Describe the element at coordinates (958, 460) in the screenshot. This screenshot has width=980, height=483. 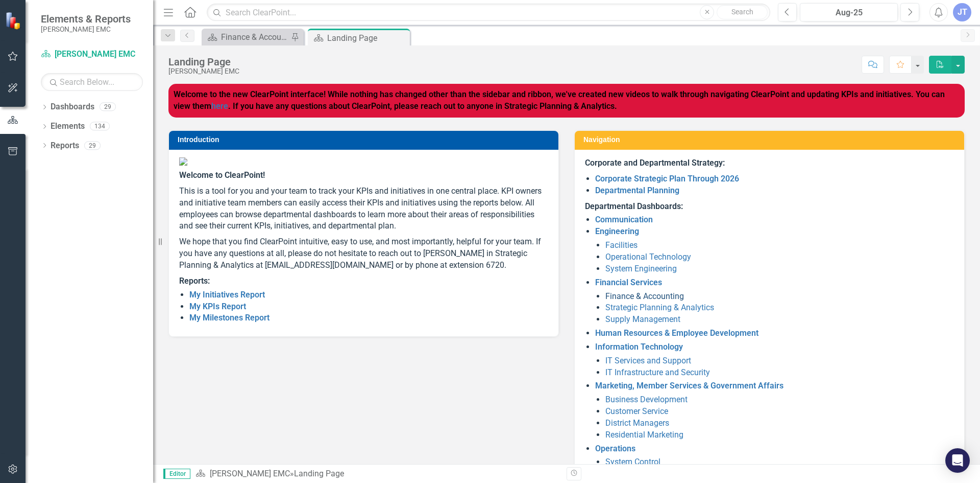
I see `div: Open Intercom Messenger` at that location.